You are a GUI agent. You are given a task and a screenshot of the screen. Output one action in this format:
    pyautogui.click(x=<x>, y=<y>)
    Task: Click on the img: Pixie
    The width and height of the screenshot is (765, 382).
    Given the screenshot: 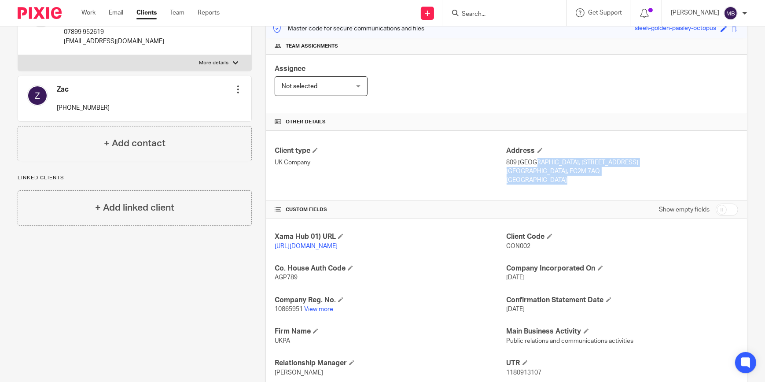 What is the action you would take?
    pyautogui.click(x=40, y=13)
    